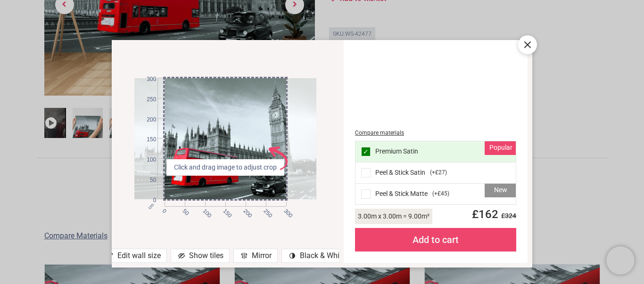 The image size is (644, 284). Describe the element at coordinates (441, 193) in the screenshot. I see `span: ( +£45 )` at that location.